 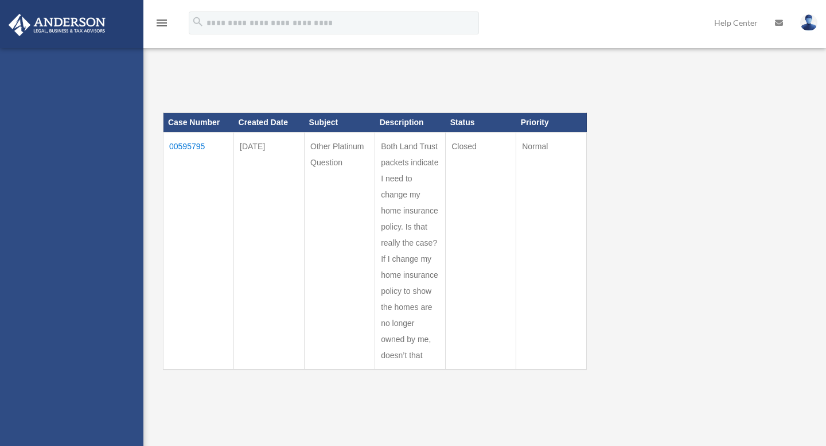 What do you see at coordinates (198, 22) in the screenshot?
I see `i: search` at bounding box center [198, 22].